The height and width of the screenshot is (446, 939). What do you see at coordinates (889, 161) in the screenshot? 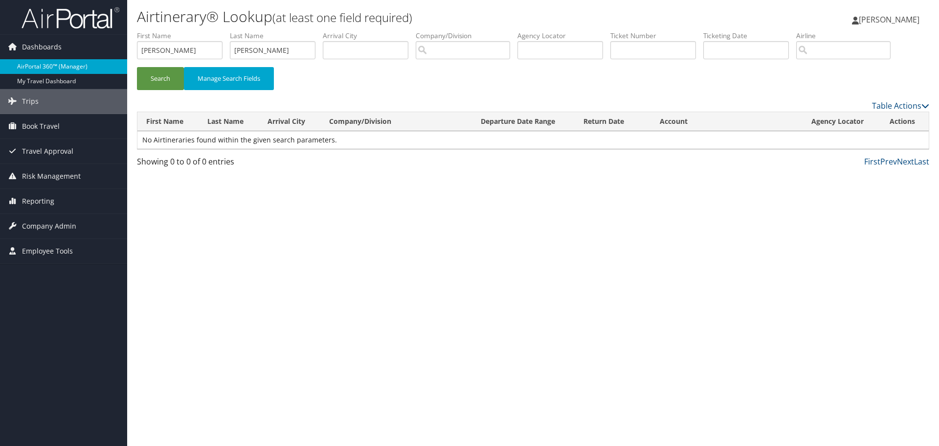
I see `a: Prev` at bounding box center [889, 161].